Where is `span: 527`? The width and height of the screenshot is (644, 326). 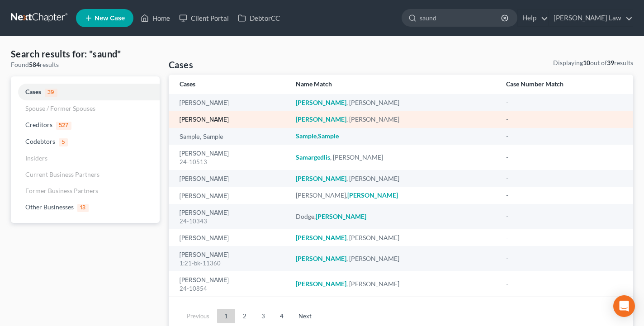 span: 527 is located at coordinates (63, 126).